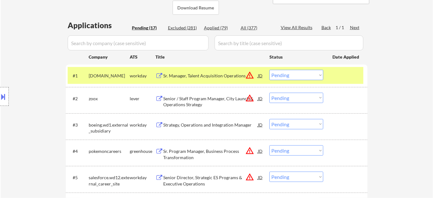 This screenshot has height=198, width=433. What do you see at coordinates (143, 99) in the screenshot?
I see `div: lever` at bounding box center [143, 99].